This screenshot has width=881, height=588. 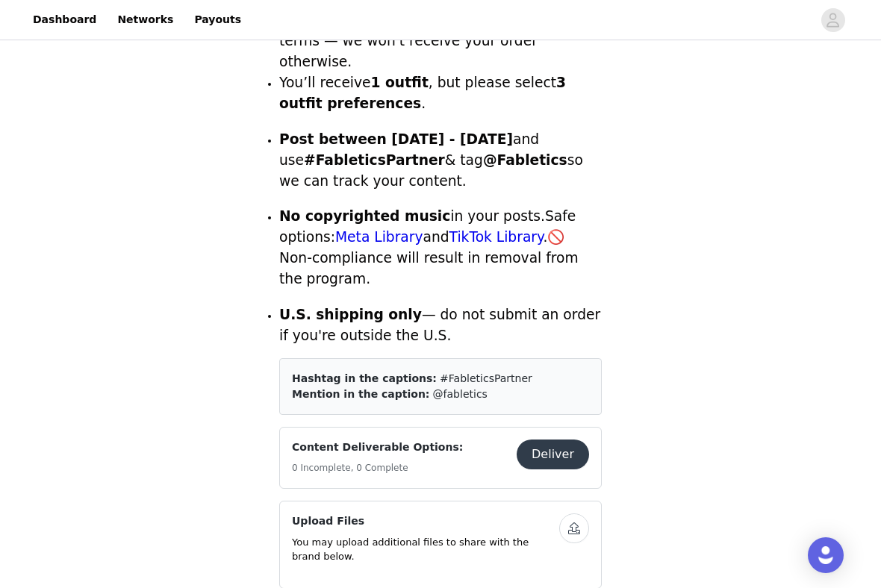 I want to click on span: #FableticsPartner, so click(x=486, y=378).